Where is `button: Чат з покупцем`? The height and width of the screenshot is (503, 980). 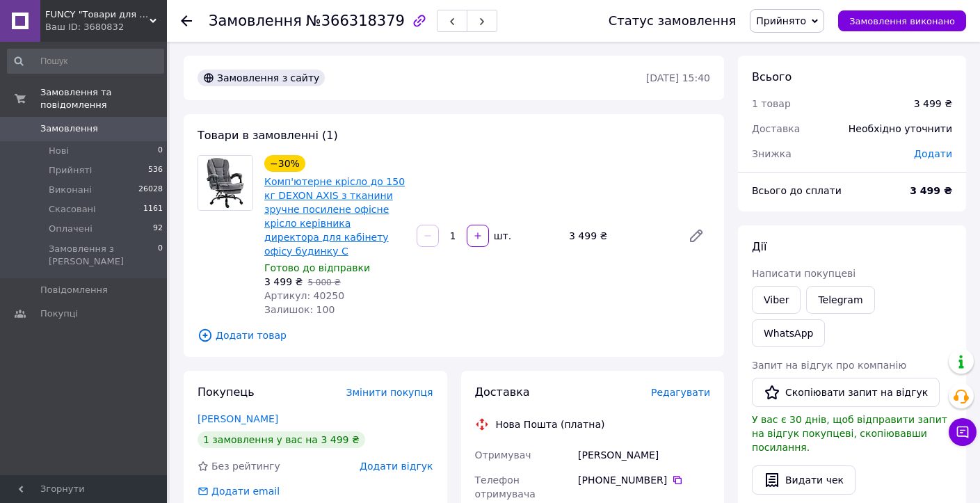
button: Чат з покупцем is located at coordinates (963, 431).